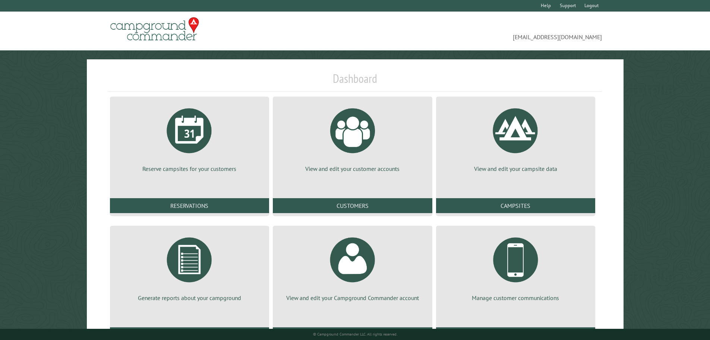 Image resolution: width=710 pixels, height=340 pixels. Describe the element at coordinates (155, 29) in the screenshot. I see `img: Campground Commander` at that location.